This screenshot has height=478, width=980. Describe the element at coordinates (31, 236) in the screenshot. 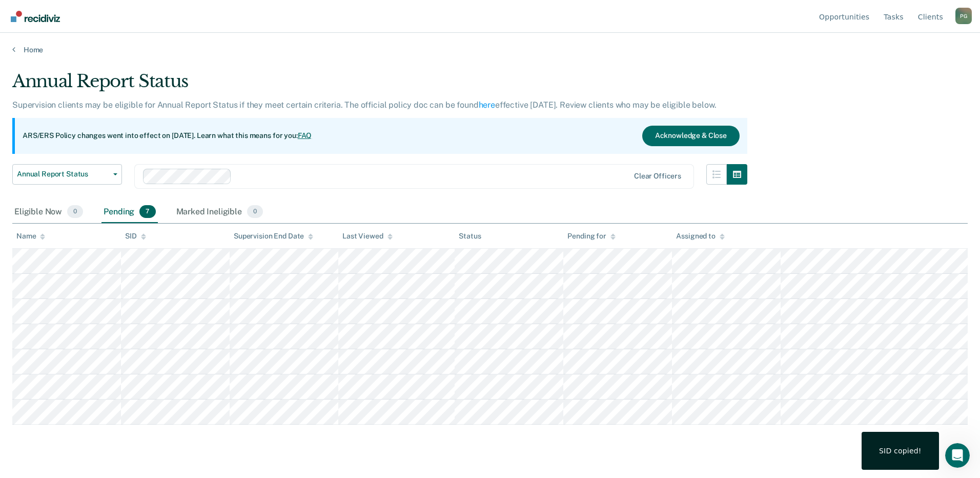

I see `div: Name` at that location.